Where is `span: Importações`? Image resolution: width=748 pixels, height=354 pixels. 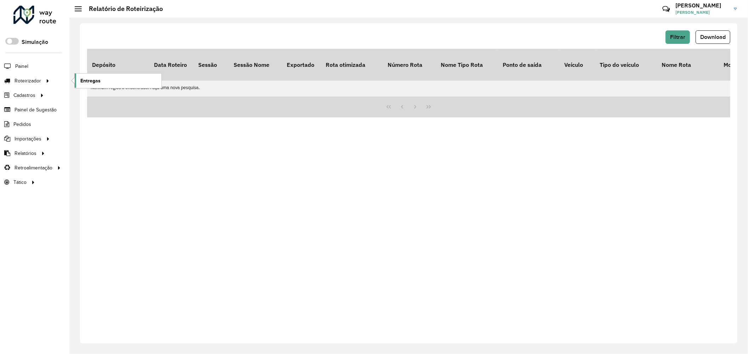 span: Importações is located at coordinates (28, 139).